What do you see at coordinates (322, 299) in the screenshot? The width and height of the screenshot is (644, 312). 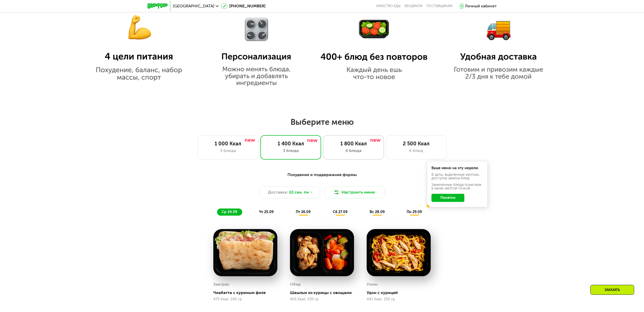 I see `div: 403 Ккал, 230 гр` at bounding box center [322, 299].